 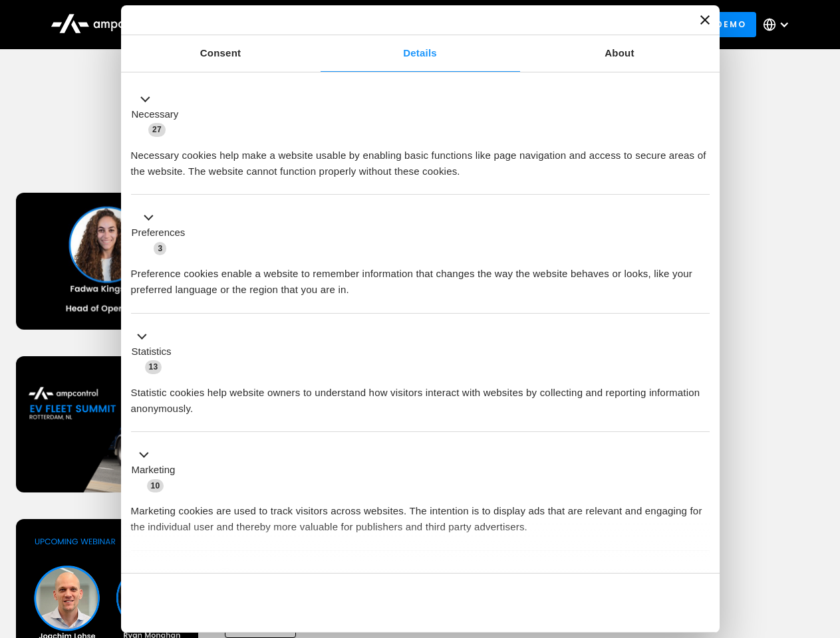 What do you see at coordinates (158, 233) in the screenshot?
I see `label: Preferences` at bounding box center [158, 233].